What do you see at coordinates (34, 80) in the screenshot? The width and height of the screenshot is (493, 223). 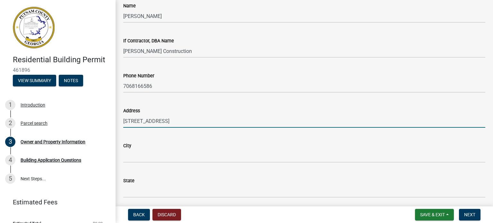 I see `button: View Summary` at bounding box center [34, 80].